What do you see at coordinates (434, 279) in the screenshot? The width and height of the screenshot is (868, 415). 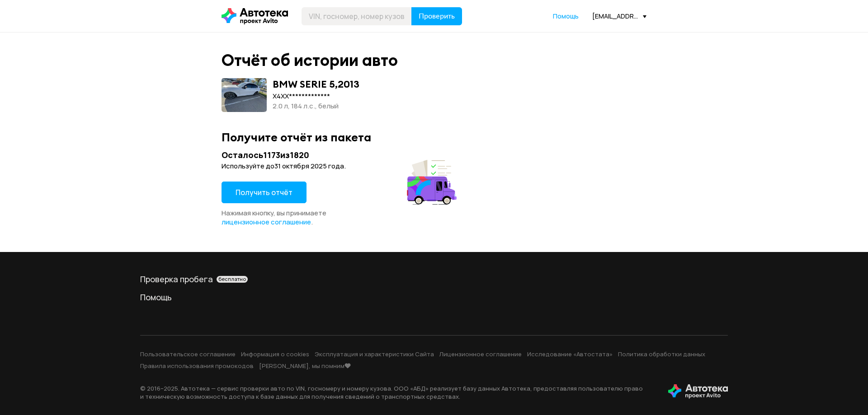 I see `a: Проверка пробегабесплатно` at bounding box center [434, 279].